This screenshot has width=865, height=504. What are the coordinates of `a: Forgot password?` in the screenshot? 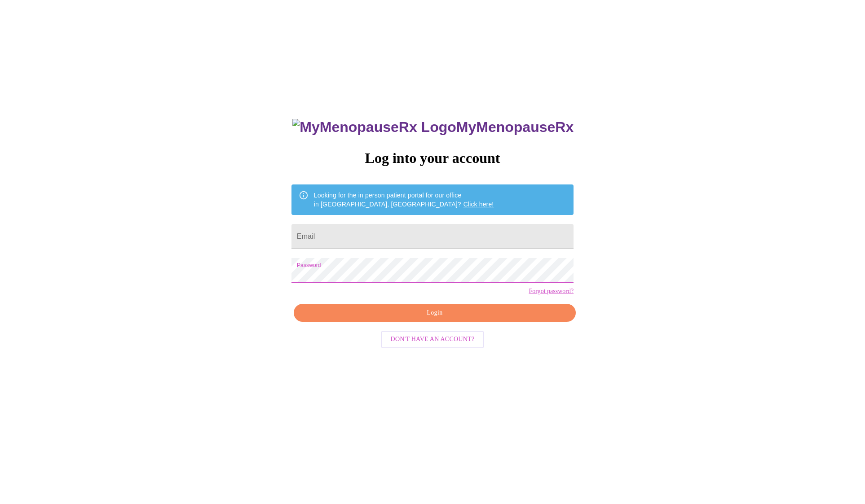 It's located at (552, 292).